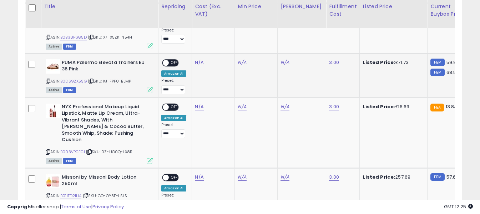 The image size is (480, 214). Describe the element at coordinates (453, 72) in the screenshot. I see `span: 68.59` at that location.